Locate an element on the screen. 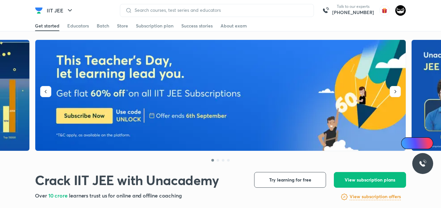  span: View subscription plans is located at coordinates (370, 180).